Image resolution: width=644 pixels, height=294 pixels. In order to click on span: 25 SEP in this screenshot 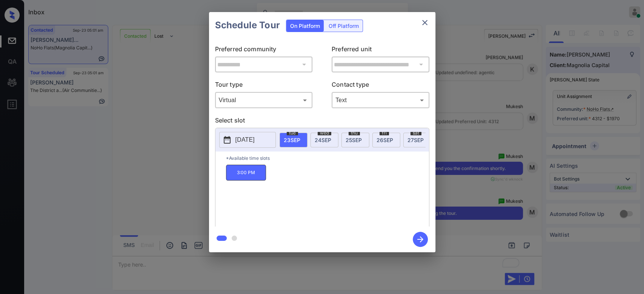, I will do `click(354, 140)`.